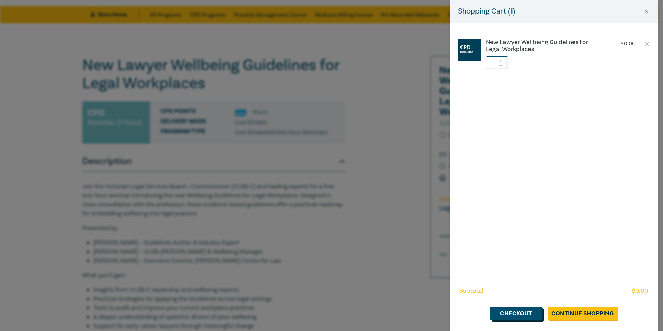  What do you see at coordinates (486, 11) in the screenshot?
I see `h5: Shopping Cart ( 1 )` at bounding box center [486, 11].